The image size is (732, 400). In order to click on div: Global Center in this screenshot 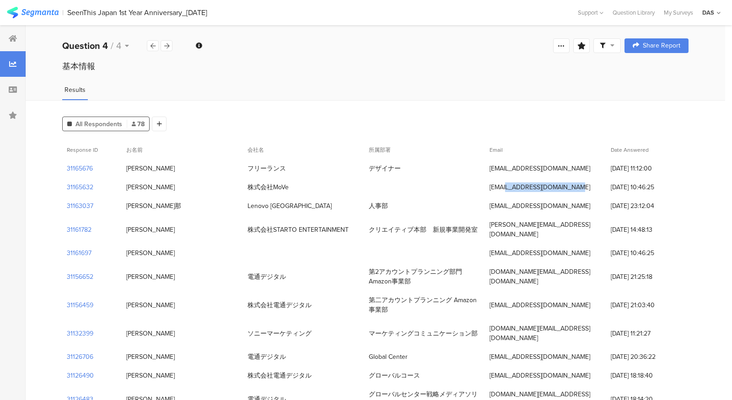, I will do `click(388, 357)`.